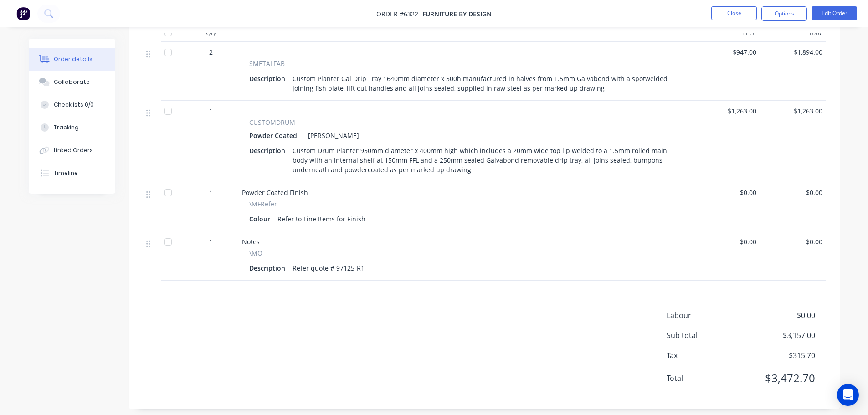  What do you see at coordinates (785, 14) in the screenshot?
I see `button: Options` at bounding box center [785, 14].